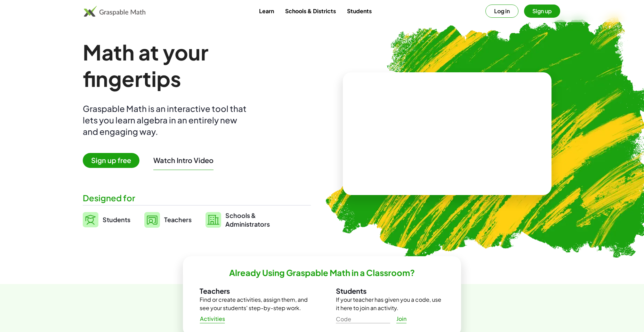 This screenshot has height=332, width=644. Describe the element at coordinates (391, 291) in the screenshot. I see `h3: Students` at that location.